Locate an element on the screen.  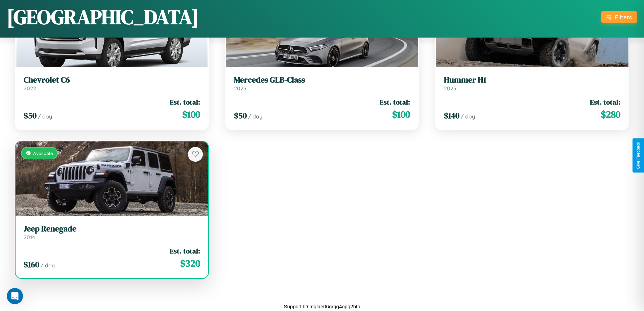
span: 2014 is located at coordinates (29, 237).